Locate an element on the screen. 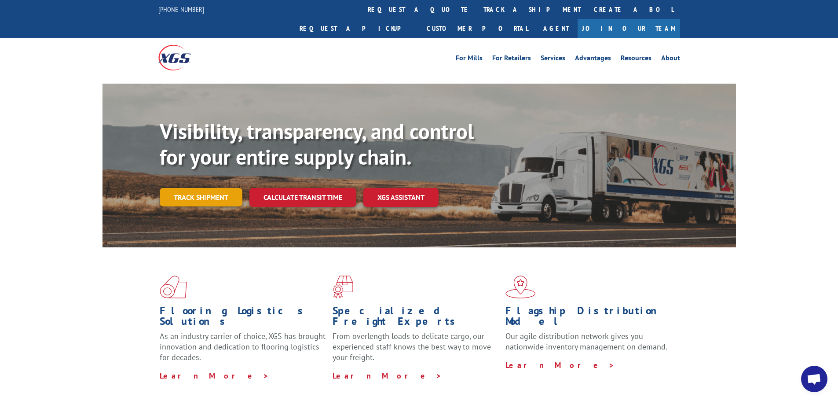 This screenshot has height=401, width=838. a: Request a pickup is located at coordinates (356, 28).